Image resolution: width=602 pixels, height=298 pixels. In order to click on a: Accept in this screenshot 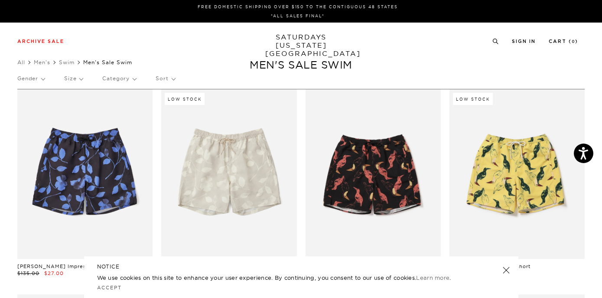, I will do `click(110, 287)`.